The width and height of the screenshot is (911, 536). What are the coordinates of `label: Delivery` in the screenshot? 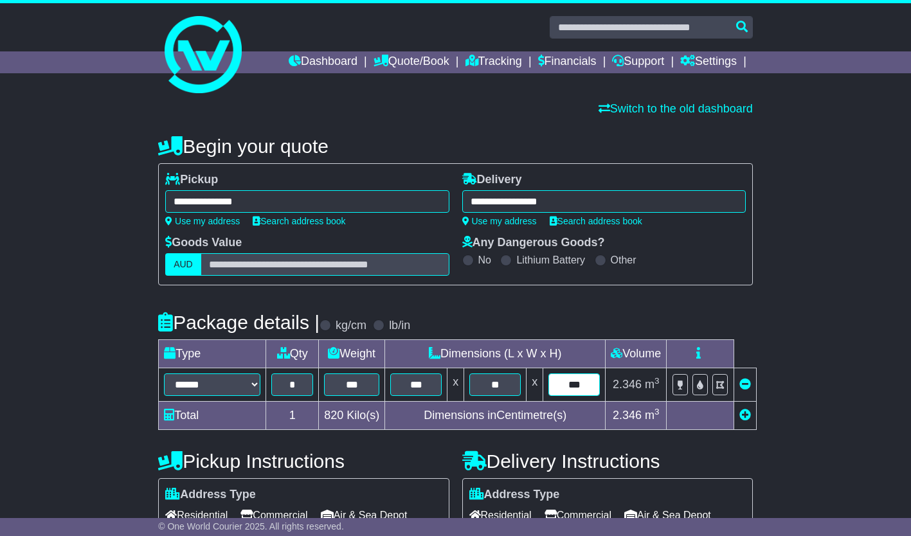 It's located at (492, 180).